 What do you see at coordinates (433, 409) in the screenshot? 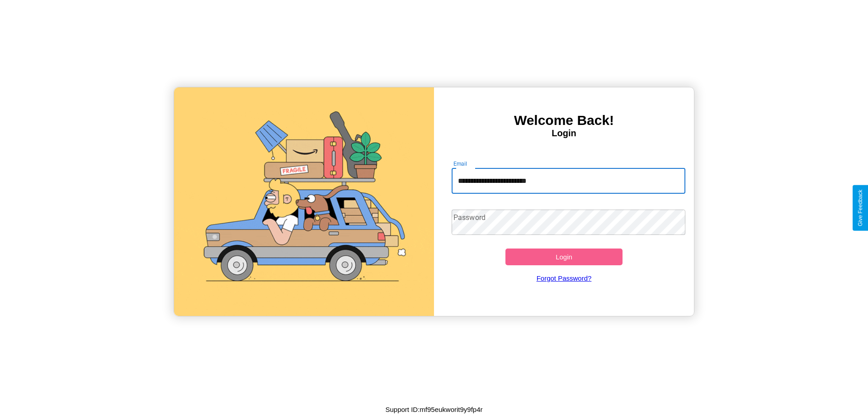
I see `p: Support ID: mf95eukworit9y9fp4r` at bounding box center [433, 409].